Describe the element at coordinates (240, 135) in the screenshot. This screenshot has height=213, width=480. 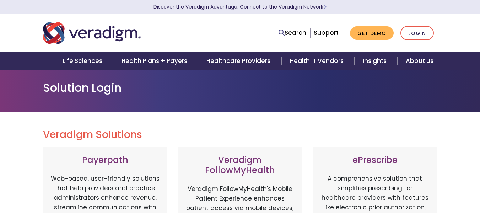
I see `h2: Veradigm Solutions` at that location.